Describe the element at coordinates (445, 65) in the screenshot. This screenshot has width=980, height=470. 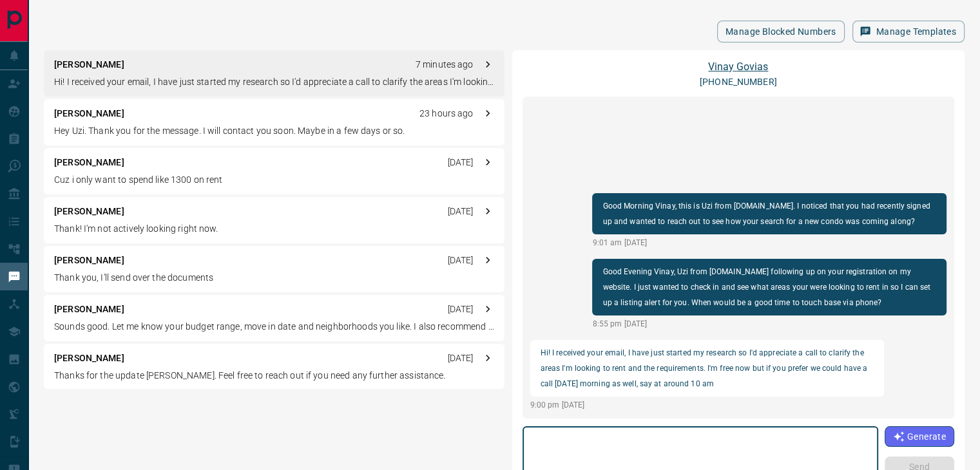
I see `p: 7 minutes ago` at that location.